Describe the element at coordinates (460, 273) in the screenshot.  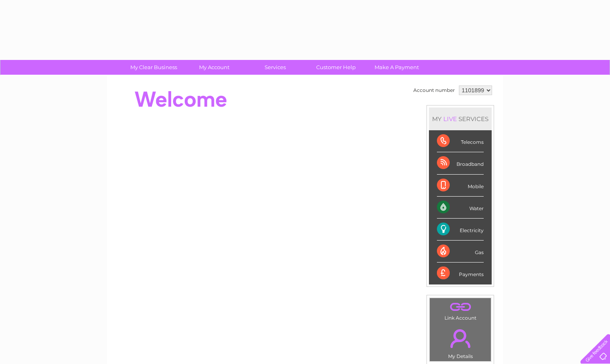
I see `div: Payments` at that location.